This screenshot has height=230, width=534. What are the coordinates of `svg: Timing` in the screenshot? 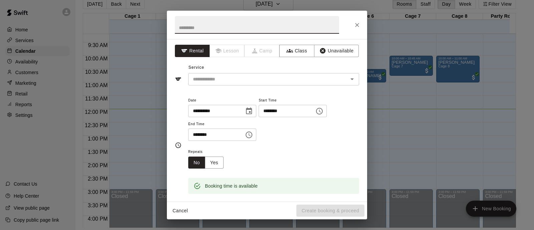 It's located at (178, 145).